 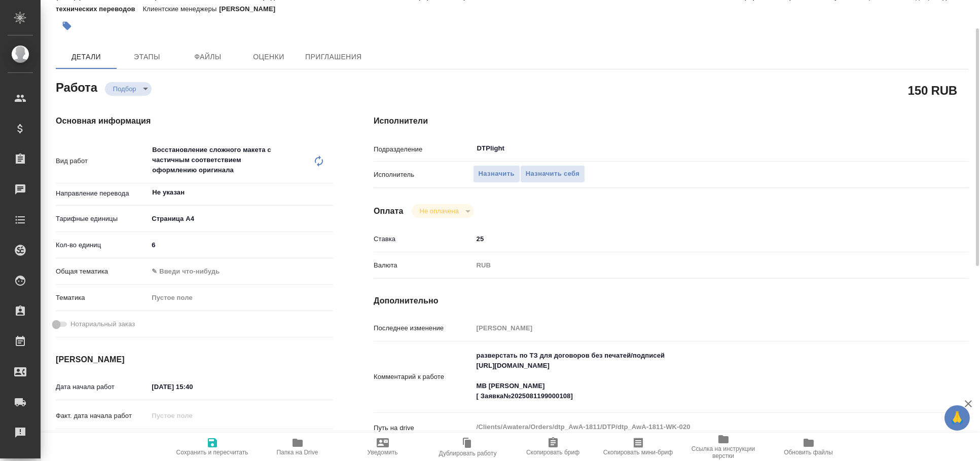 I want to click on span: Сохранить и пересчитать, so click(x=213, y=453).